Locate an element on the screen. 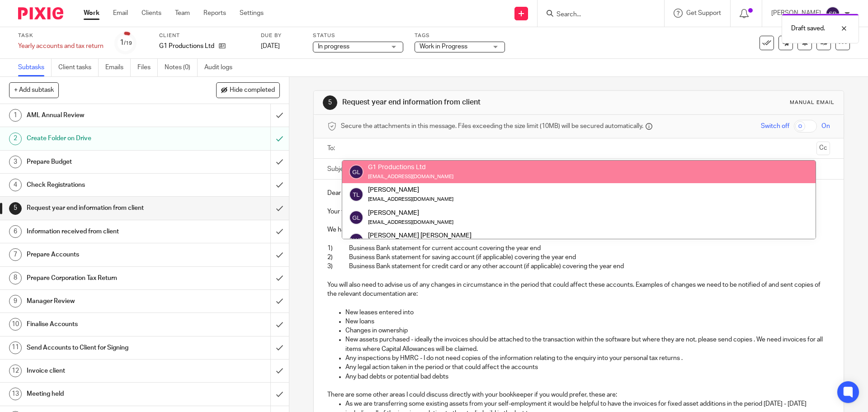 The width and height of the screenshot is (868, 412). p: Changes in ownership is located at coordinates (587, 330).